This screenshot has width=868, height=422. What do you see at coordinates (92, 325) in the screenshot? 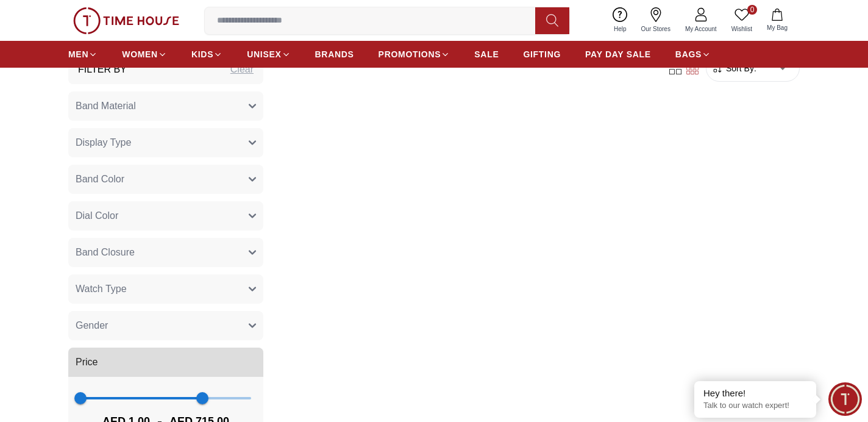
I see `span: Gender` at bounding box center [92, 325].